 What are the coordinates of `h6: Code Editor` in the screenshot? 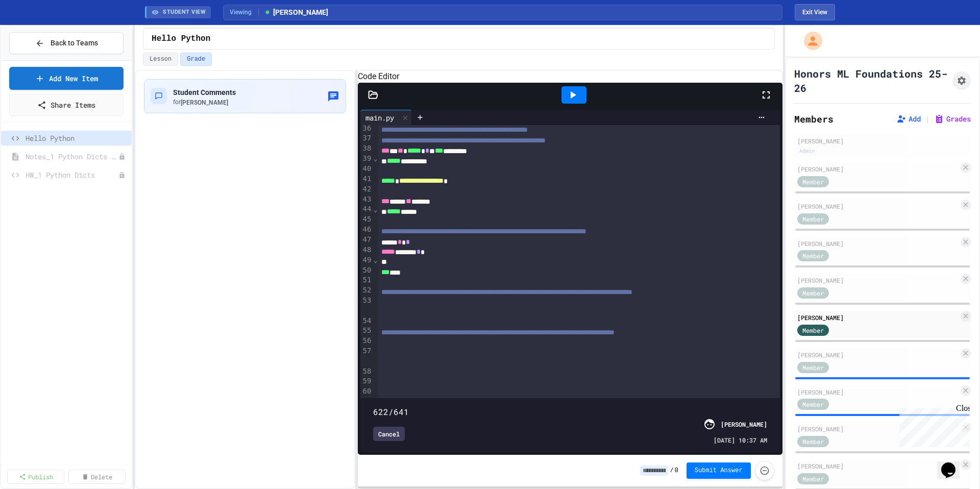 It's located at (569, 76).